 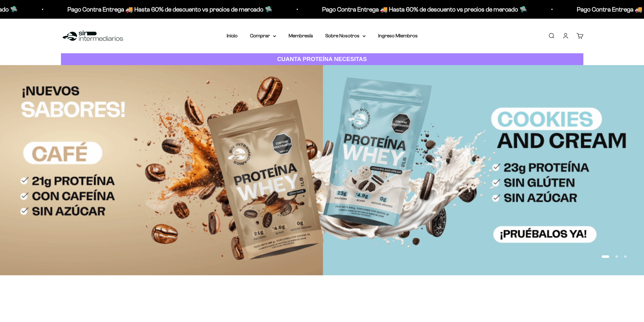 What do you see at coordinates (322, 59) in the screenshot?
I see `strong: CUANTA PROTEÍNA NECESITAS` at bounding box center [322, 59].